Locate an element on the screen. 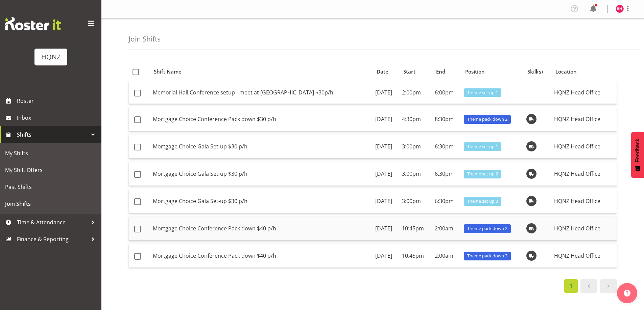 The image size is (644, 310). div: HQNZ is located at coordinates (51, 57).